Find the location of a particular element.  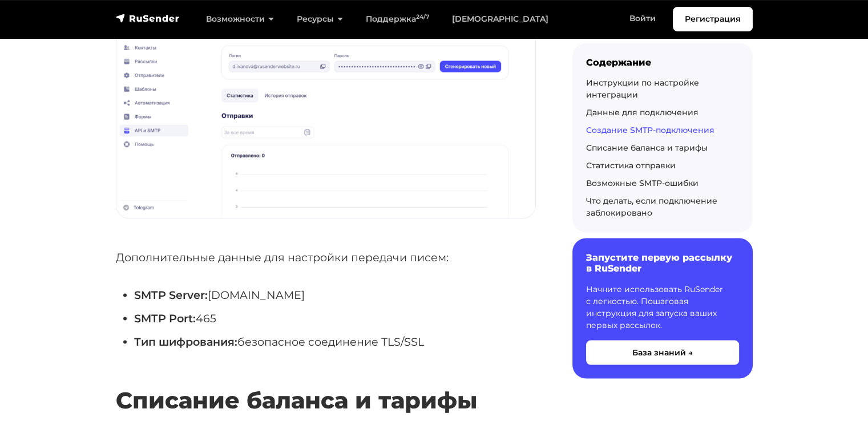

a: Ресурсы is located at coordinates (320, 19).